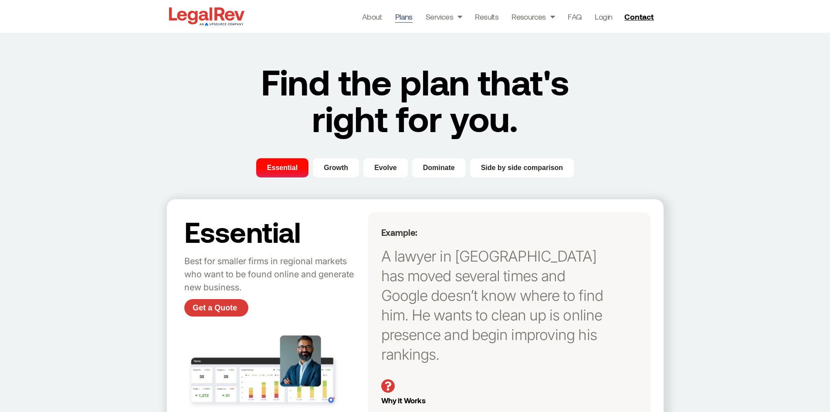  Describe the element at coordinates (336, 168) in the screenshot. I see `span: Growth` at that location.